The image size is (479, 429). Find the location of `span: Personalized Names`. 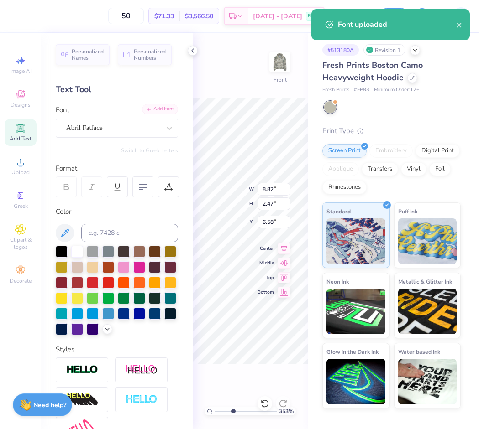

span: Personalized Names is located at coordinates (88, 55).